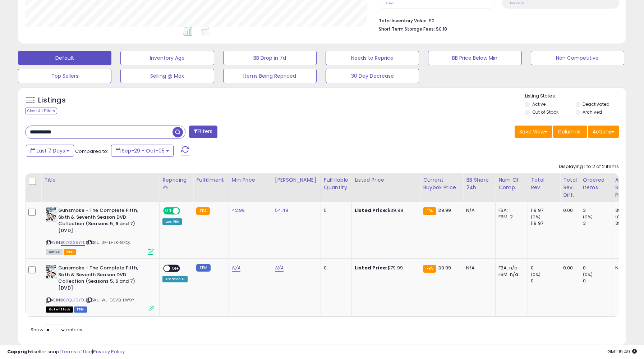 The width and height of the screenshot is (644, 359). Describe the element at coordinates (510, 211) in the screenshot. I see `div: FBA: 1` at that location.